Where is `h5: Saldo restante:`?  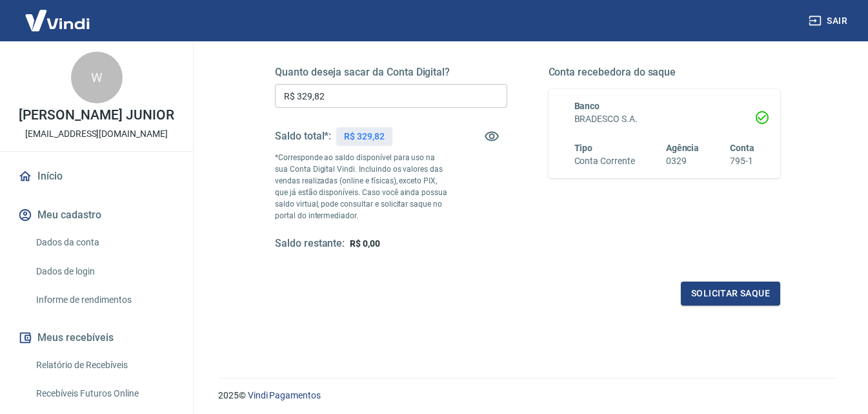 h5: Saldo restante: is located at coordinates (310, 243).